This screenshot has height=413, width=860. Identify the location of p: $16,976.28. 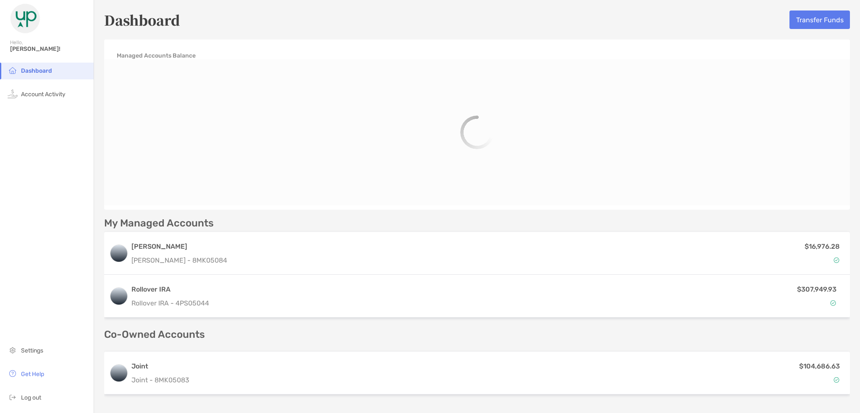
(822, 246).